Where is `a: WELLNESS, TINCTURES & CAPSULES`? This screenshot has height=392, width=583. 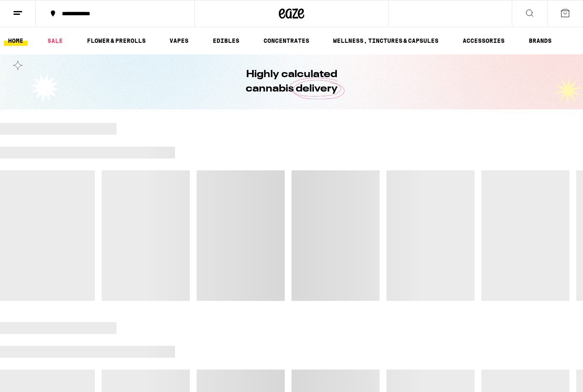 a: WELLNESS, TINCTURES & CAPSULES is located at coordinates (385, 41).